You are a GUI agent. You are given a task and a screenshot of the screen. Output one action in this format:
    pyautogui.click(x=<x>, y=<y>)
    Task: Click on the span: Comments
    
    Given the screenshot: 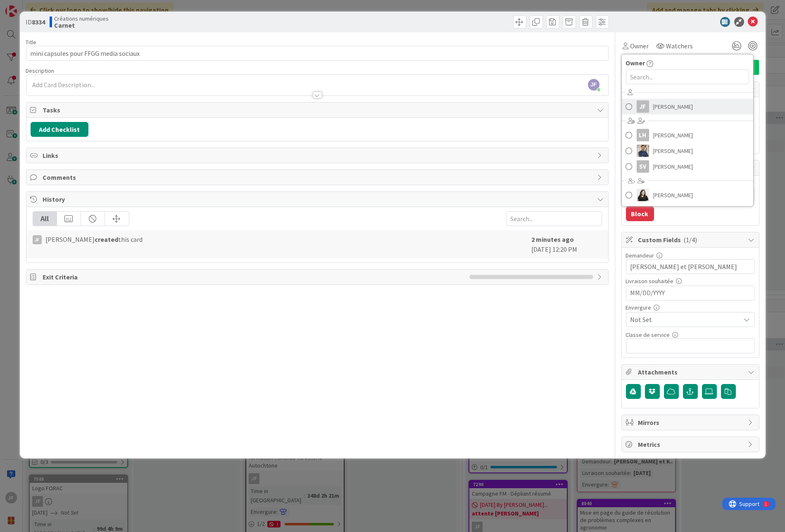 What is the action you would take?
    pyautogui.click(x=318, y=178)
    